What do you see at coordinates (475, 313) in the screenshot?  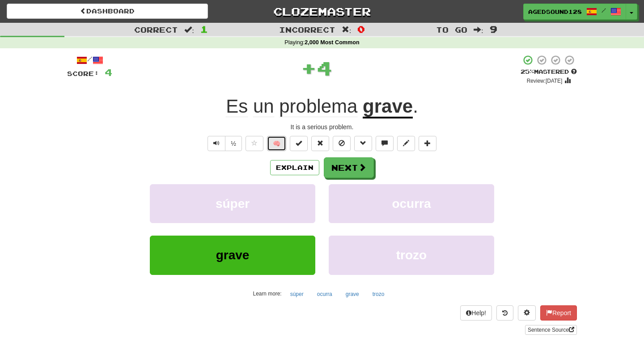 I see `button: Help!` at bounding box center [475, 313].